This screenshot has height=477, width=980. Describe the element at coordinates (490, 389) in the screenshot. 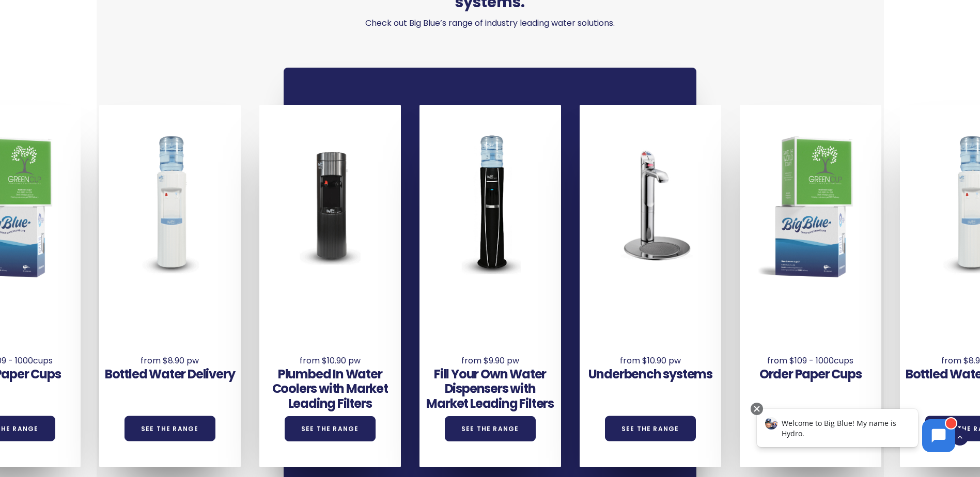

I see `a: Fill Your Own Water Dispensers with Market Leading Filters` at that location.